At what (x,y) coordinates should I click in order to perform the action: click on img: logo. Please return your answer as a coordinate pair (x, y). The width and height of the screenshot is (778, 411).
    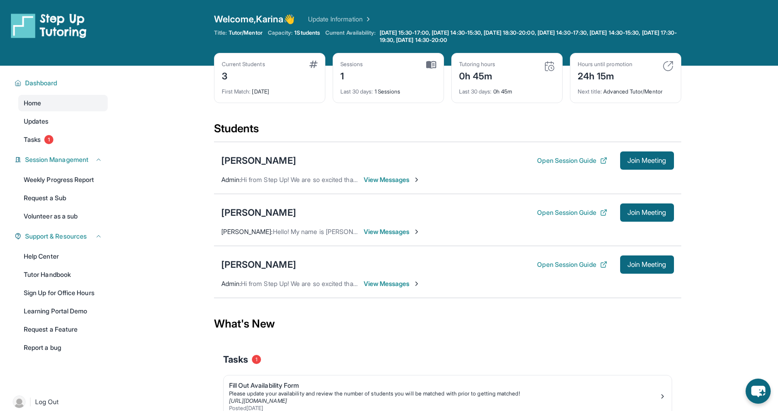
    Looking at the image, I should click on (49, 26).